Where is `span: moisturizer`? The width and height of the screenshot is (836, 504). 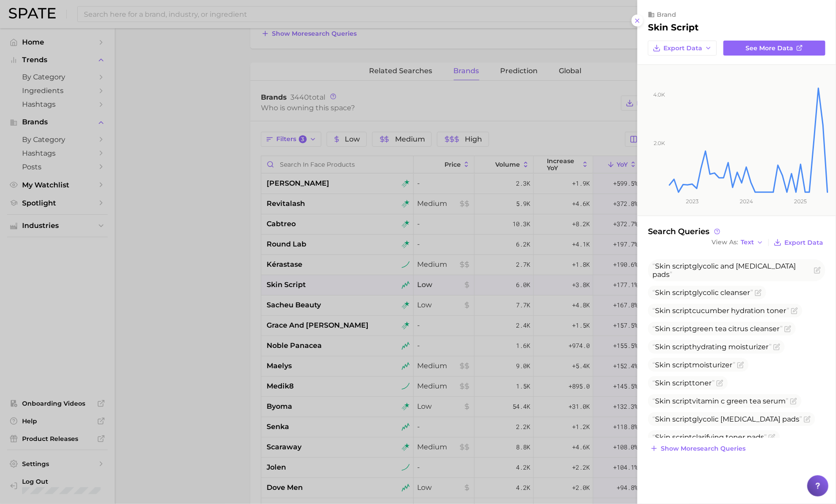
span: moisturizer is located at coordinates (694, 365).